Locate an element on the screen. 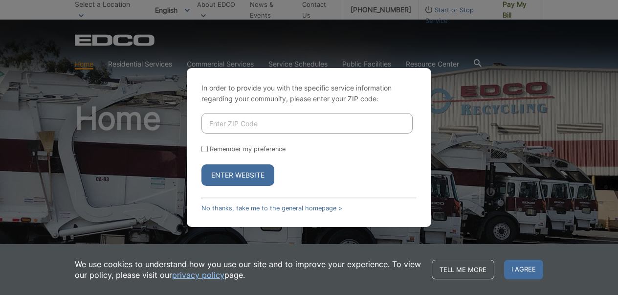  input: Enter ZIP Code is located at coordinates (307, 123).